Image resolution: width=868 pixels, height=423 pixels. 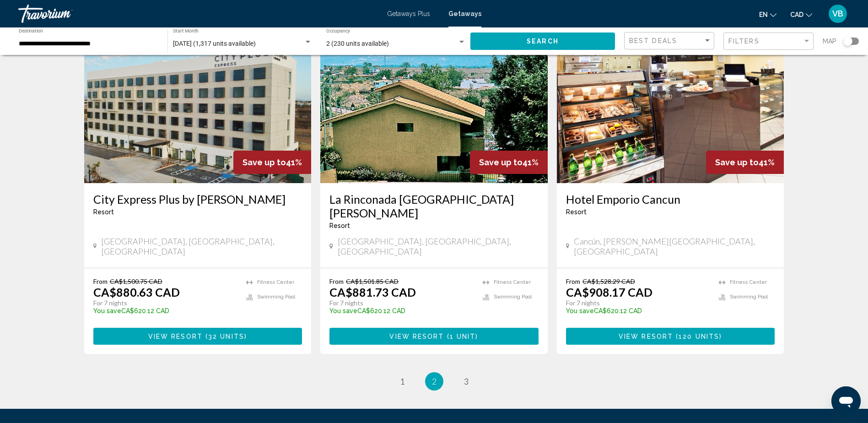 What do you see at coordinates (372, 292) in the screenshot?
I see `p: CA$881.73 CAD` at bounding box center [372, 292].